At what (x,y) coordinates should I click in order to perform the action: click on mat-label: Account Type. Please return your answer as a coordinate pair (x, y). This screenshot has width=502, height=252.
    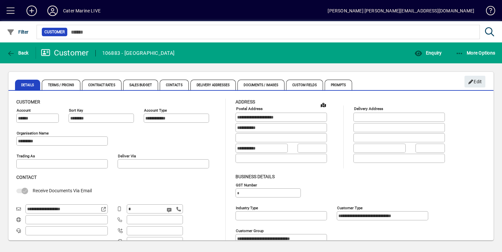
    Looking at the image, I should click on (156, 110).